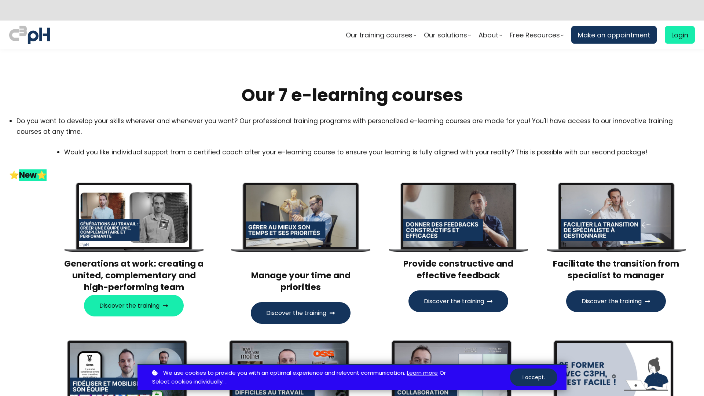 The image size is (704, 396). Describe the element at coordinates (614, 35) in the screenshot. I see `a: Make an appointment` at that location.